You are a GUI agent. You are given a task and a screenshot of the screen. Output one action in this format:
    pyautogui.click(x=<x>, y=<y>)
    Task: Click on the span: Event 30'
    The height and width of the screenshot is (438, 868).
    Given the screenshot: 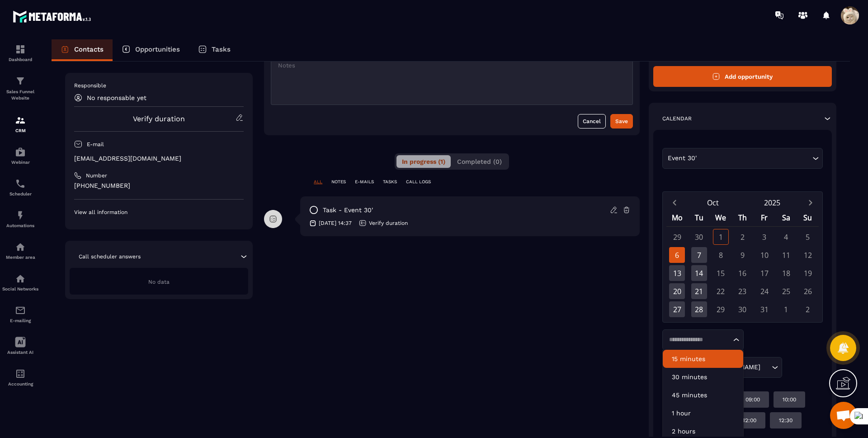 What is the action you would take?
    pyautogui.click(x=683, y=159)
    